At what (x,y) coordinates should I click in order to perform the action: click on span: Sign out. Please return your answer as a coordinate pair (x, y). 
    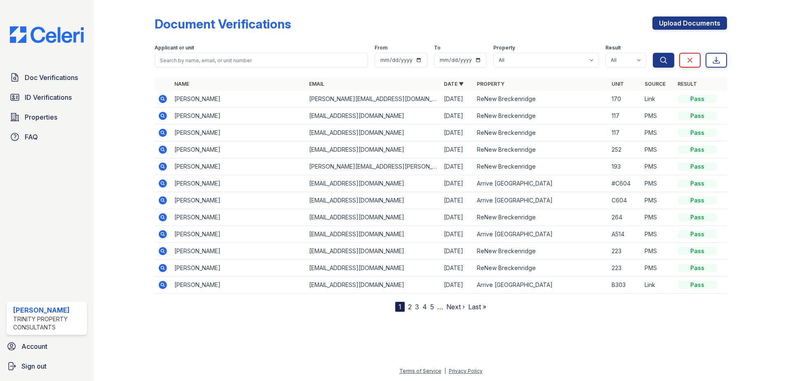
    Looking at the image, I should click on (34, 366).